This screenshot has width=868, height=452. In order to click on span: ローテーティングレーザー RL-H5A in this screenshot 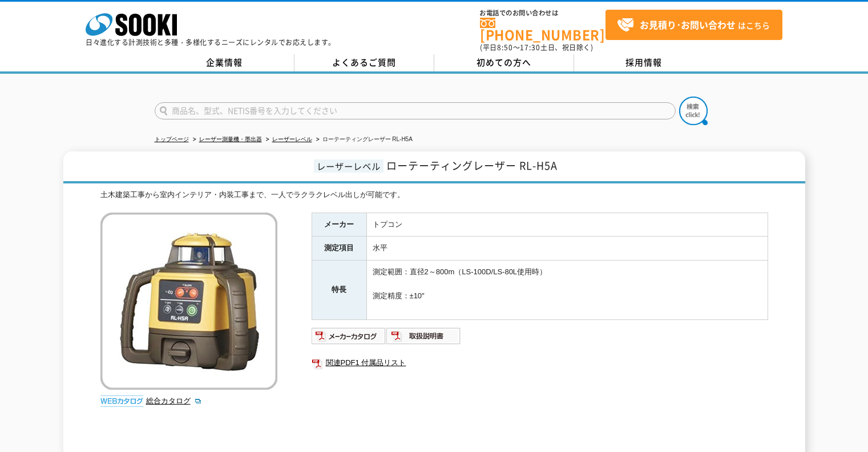, I will do `click(472, 165)`.